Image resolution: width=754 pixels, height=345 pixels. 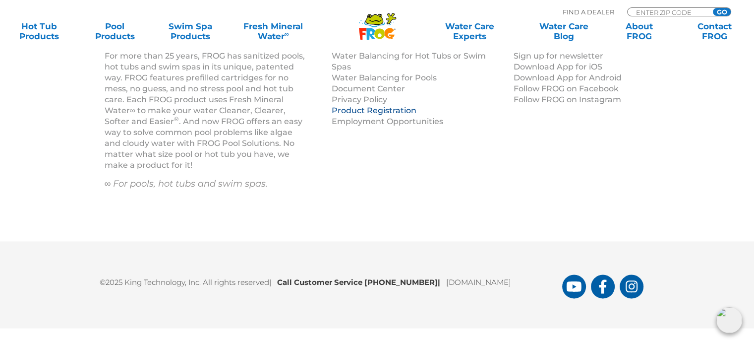 What do you see at coordinates (632, 286) in the screenshot?
I see `a: FROG Products Instagram Page` at bounding box center [632, 286].